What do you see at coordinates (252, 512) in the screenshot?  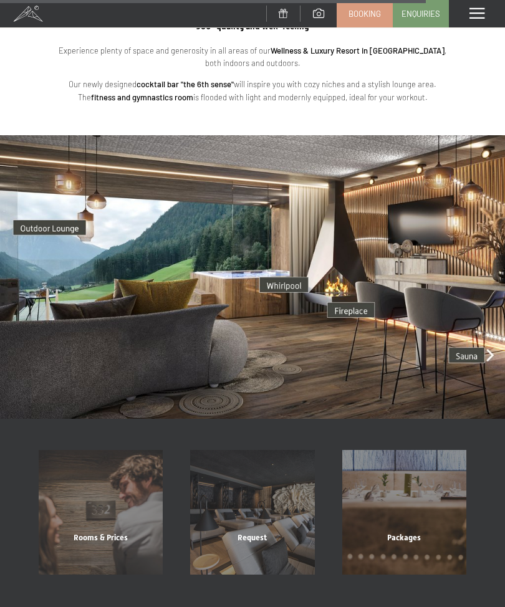 I see `a: NEW Schwarzenstein Request` at bounding box center [252, 512].